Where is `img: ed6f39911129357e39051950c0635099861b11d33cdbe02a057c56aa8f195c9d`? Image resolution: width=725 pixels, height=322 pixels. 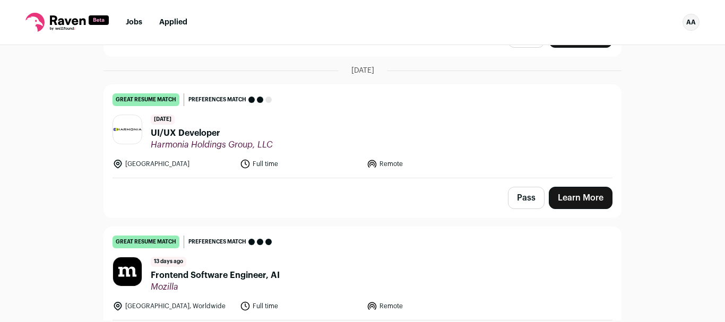 img: ed6f39911129357e39051950c0635099861b11d33cdbe02a057c56aa8f195c9d is located at coordinates (127, 272).